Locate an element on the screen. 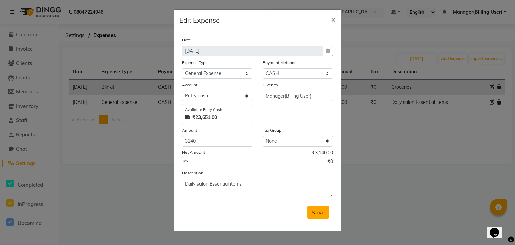 The height and width of the screenshot is (245, 515). label: Given to is located at coordinates (270, 85).